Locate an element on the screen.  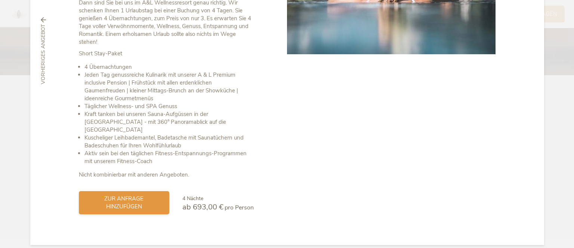
li: 4 Übernachtungen is located at coordinates (169, 67).